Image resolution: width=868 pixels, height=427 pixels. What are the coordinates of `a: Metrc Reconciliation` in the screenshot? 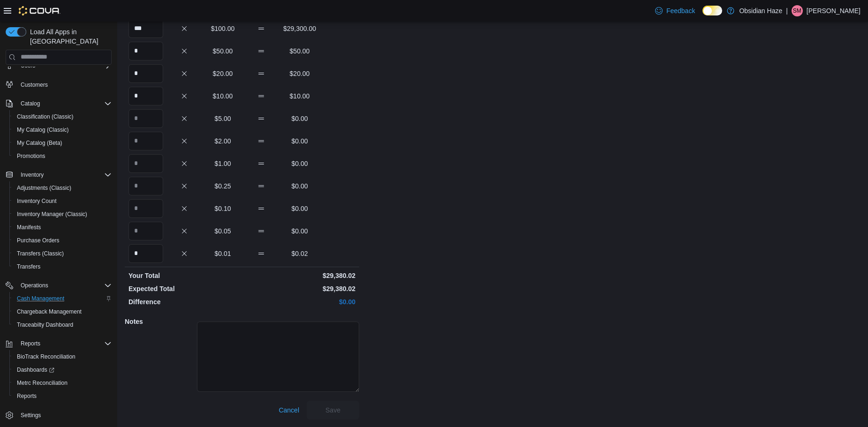 It's located at (42, 383).